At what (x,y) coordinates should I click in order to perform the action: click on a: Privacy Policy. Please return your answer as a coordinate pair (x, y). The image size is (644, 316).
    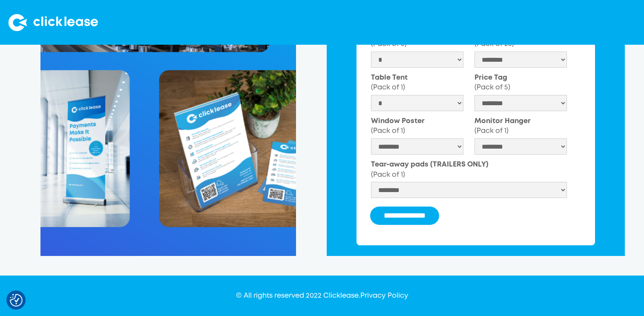
    Looking at the image, I should click on (384, 296).